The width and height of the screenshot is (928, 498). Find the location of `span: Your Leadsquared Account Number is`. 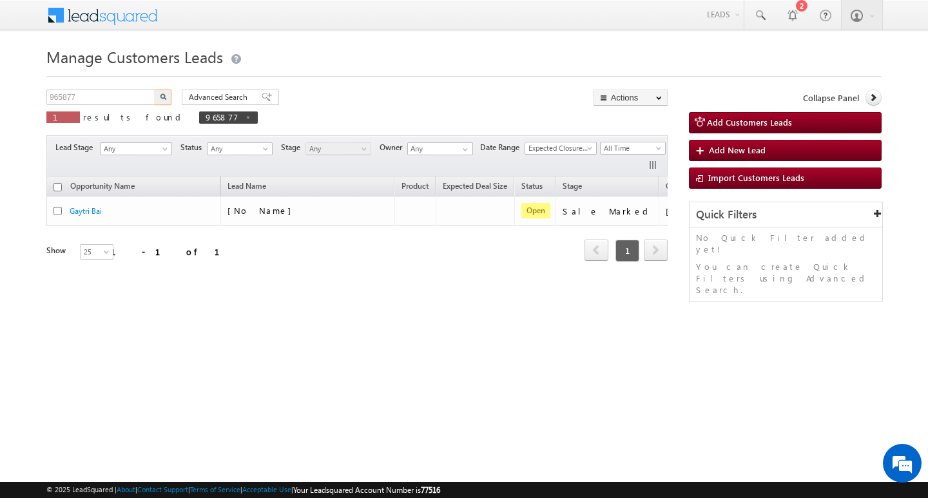

span: Your Leadsquared Account Number is is located at coordinates (367, 490).